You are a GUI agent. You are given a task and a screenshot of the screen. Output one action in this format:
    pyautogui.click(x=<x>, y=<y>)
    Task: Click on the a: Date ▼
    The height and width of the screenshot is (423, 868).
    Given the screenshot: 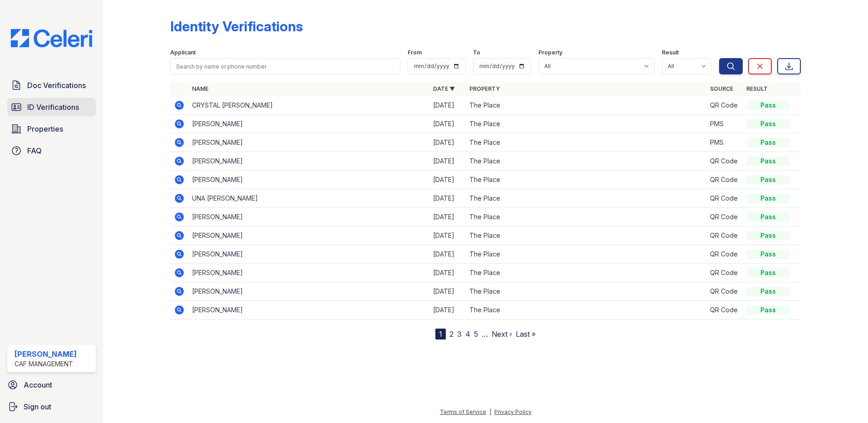 What is the action you would take?
    pyautogui.click(x=444, y=89)
    